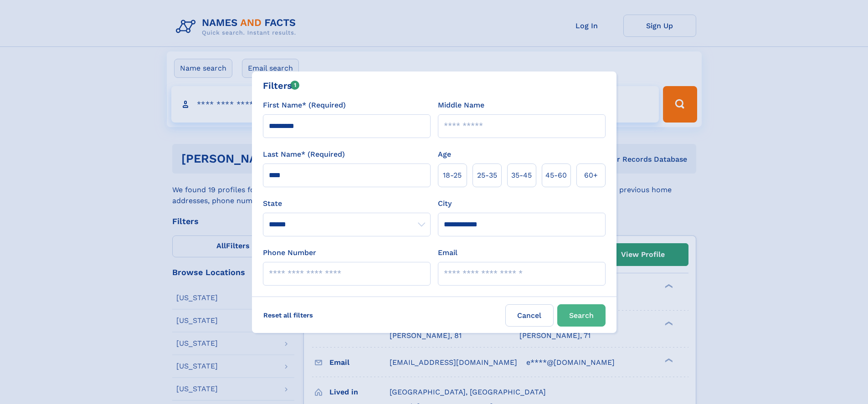 The width and height of the screenshot is (868, 404). Describe the element at coordinates (581, 315) in the screenshot. I see `button: Search` at that location.